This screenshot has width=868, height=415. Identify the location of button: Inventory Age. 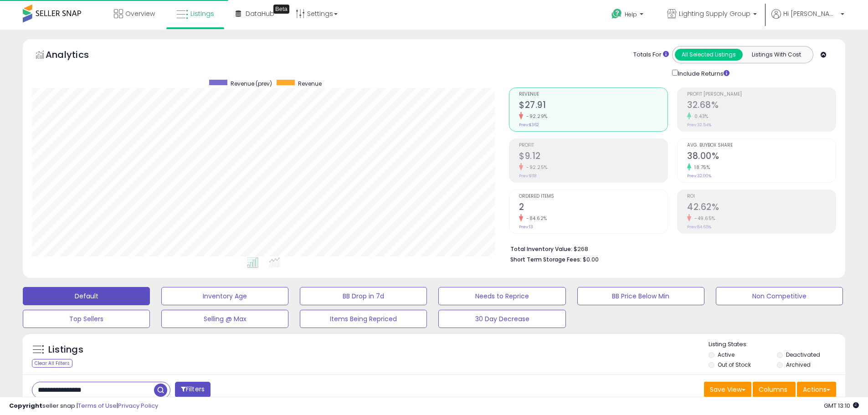
(224, 296).